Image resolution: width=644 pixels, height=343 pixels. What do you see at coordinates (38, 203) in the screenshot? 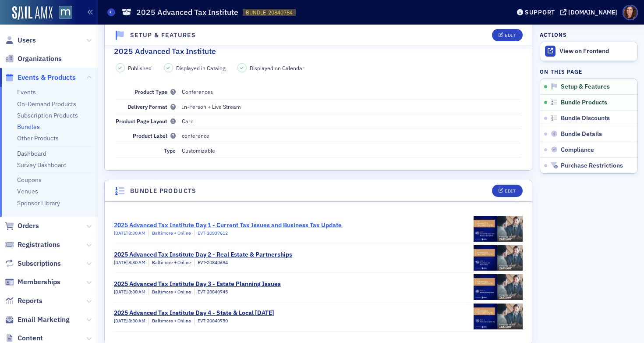
I see `a: Sponsor Library` at bounding box center [38, 203].